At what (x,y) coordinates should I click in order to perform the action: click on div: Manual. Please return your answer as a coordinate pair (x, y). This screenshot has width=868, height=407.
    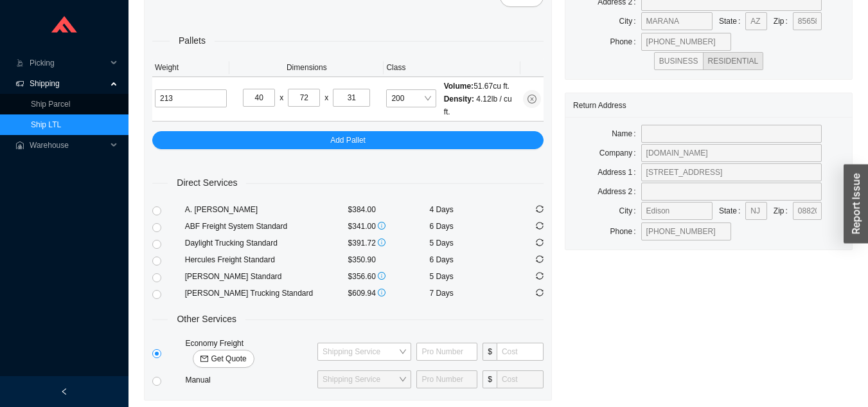
    Looking at the image, I should click on (249, 380).